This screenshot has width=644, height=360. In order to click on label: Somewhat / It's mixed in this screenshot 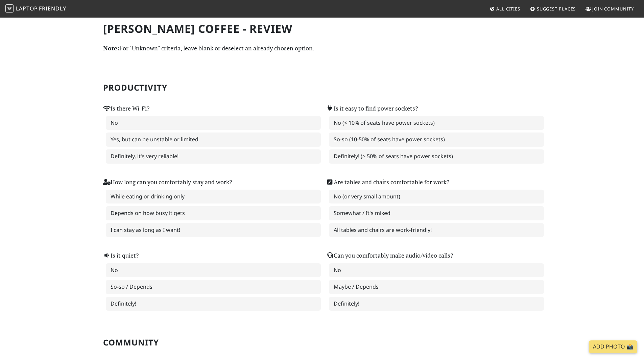, I will do `click(436, 213)`.